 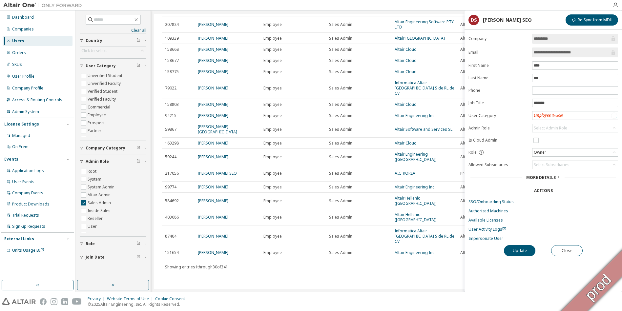 I want to click on span: Showing entries 1 through 30 of 341, so click(x=197, y=267).